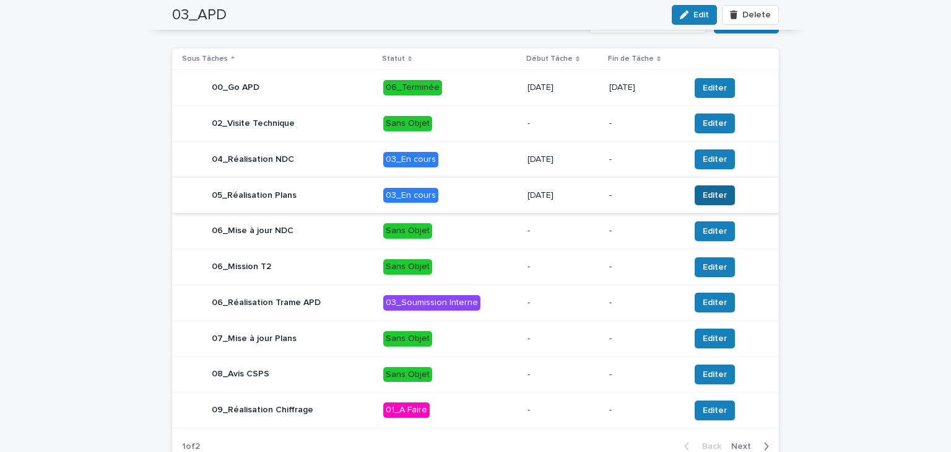 The height and width of the screenshot is (452, 951). What do you see at coordinates (694, 15) in the screenshot?
I see `button: Edit` at bounding box center [694, 15].